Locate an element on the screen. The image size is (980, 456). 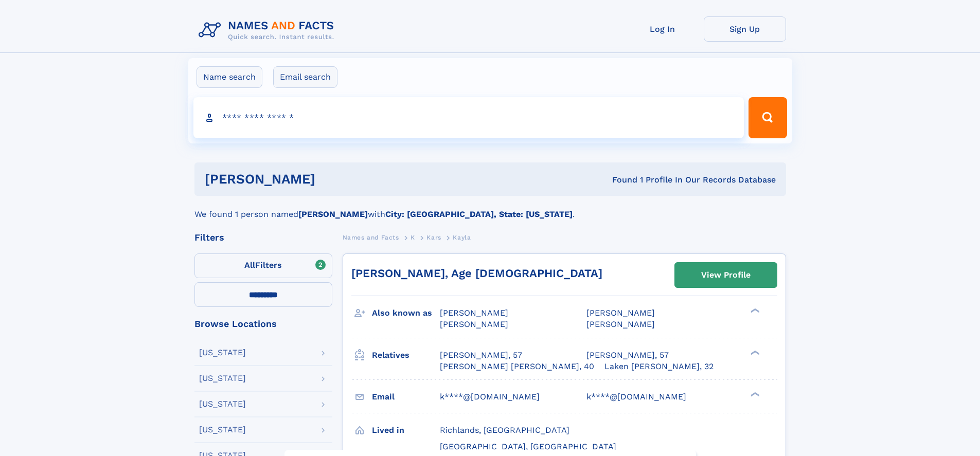
a: View Profile is located at coordinates (726, 276).